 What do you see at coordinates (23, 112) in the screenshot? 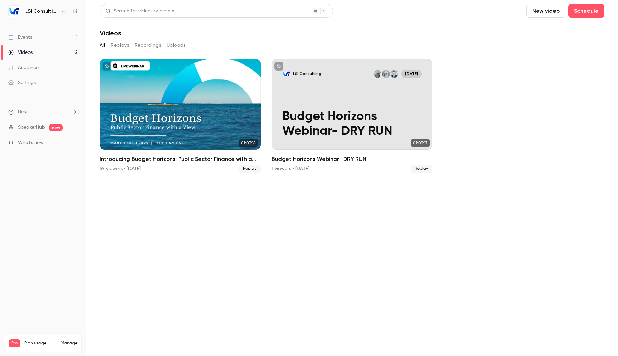
I see `span: Help` at bounding box center [23, 112].